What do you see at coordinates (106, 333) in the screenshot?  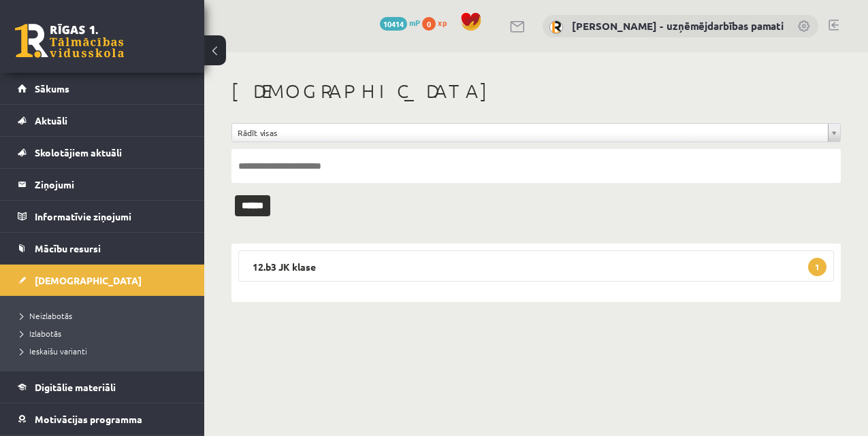 I see `a: Izlabotās` at bounding box center [106, 333].